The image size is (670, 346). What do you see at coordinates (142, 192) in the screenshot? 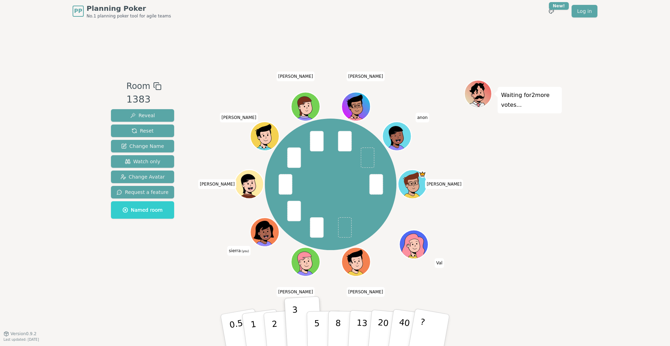
I see `button: Request a feature` at bounding box center [142, 192].